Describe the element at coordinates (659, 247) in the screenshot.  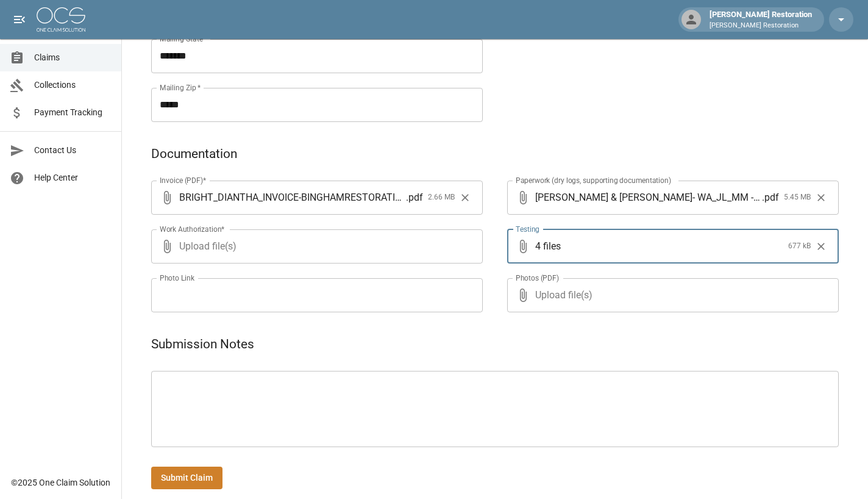
I see `span: 4 files` at that location.